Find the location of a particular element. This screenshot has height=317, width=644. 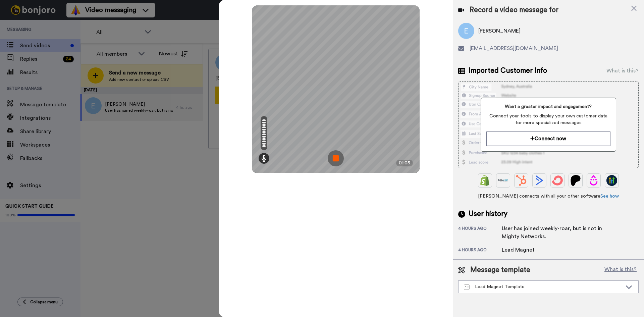

img: Drip is located at coordinates (593, 181).